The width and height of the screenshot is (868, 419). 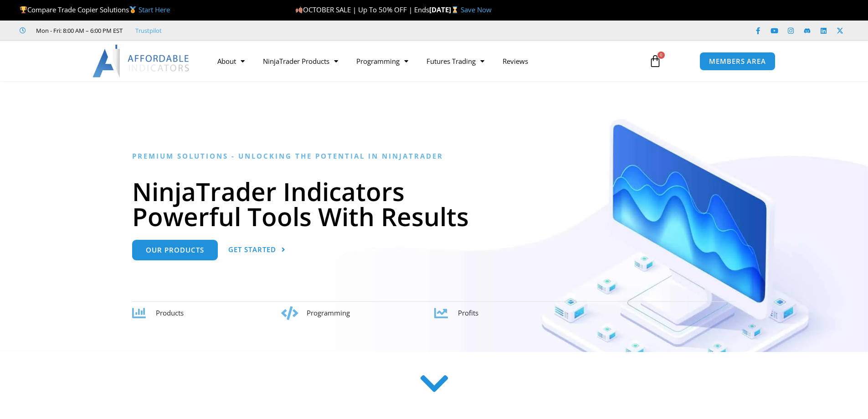 I want to click on a: Start Here, so click(x=154, y=10).